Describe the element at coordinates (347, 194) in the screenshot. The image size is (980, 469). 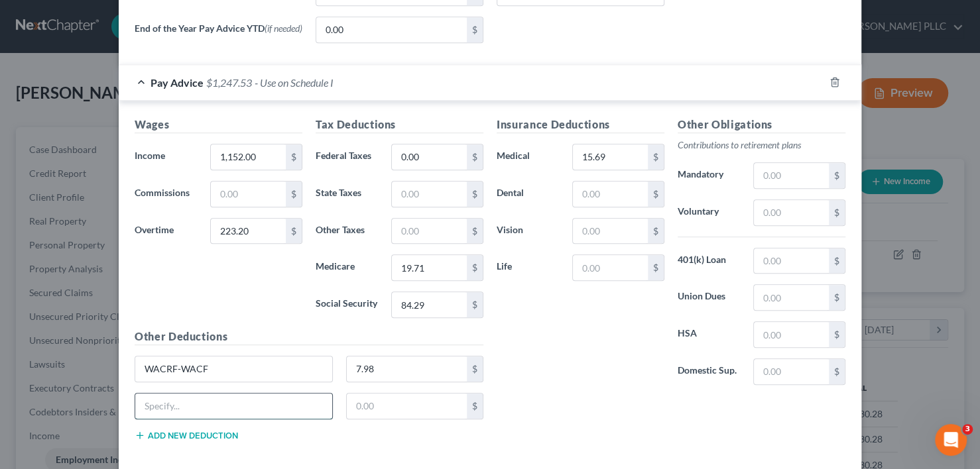
I see `label: State Taxes` at that location.